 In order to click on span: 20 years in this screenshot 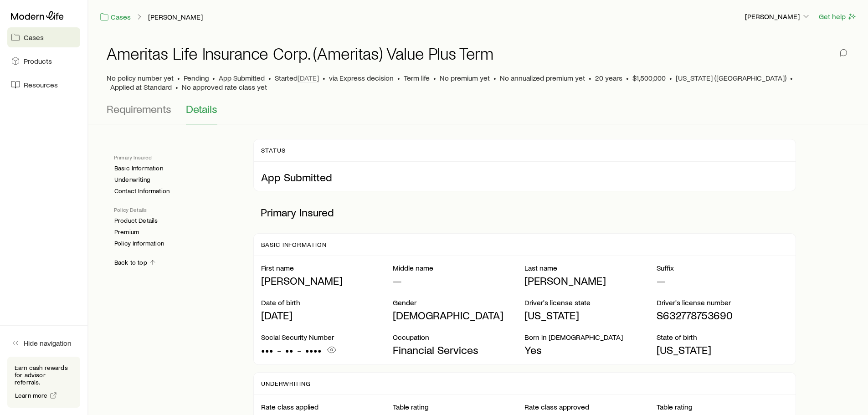, I will do `click(609, 78)`.